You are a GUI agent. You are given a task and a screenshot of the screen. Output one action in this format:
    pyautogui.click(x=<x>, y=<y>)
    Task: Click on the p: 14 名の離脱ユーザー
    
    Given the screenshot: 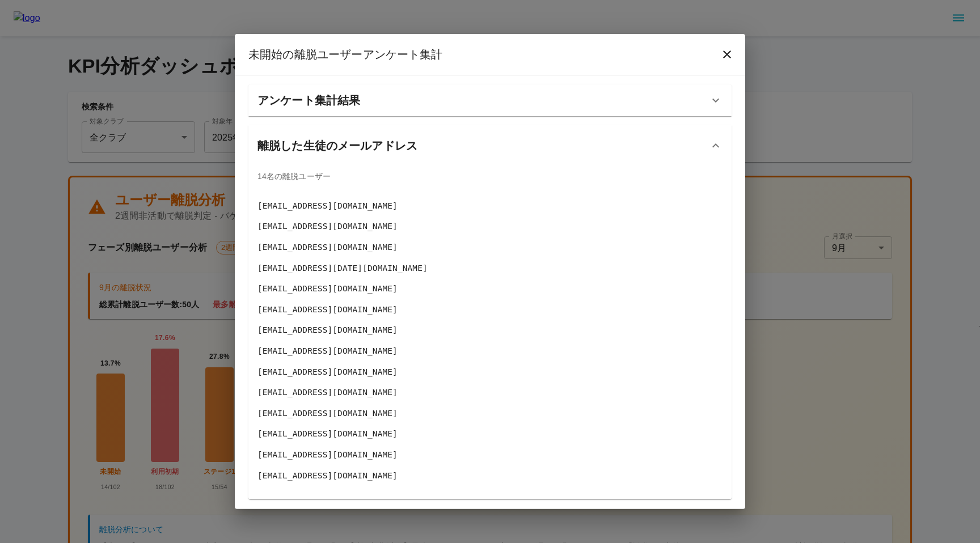 What is the action you would take?
    pyautogui.click(x=490, y=177)
    